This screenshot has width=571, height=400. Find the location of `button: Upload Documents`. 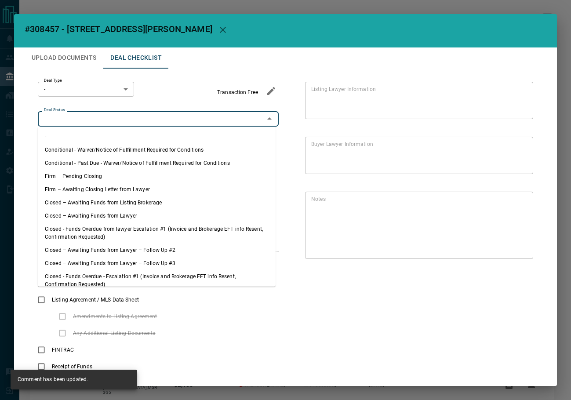

button: Upload Documents is located at coordinates (64, 58).